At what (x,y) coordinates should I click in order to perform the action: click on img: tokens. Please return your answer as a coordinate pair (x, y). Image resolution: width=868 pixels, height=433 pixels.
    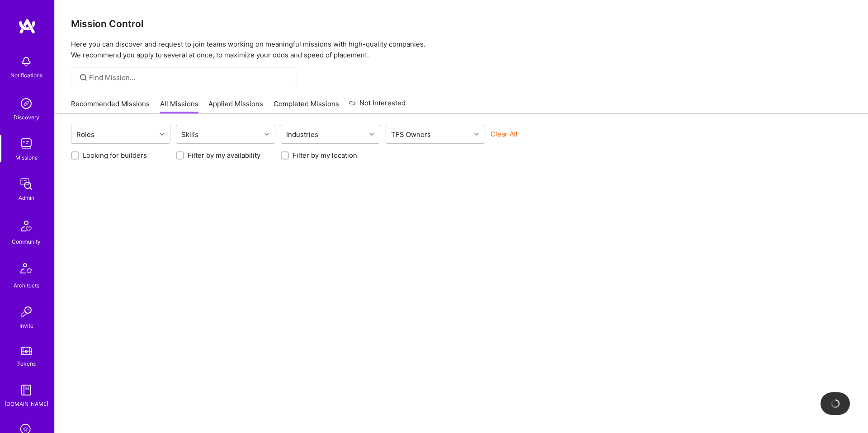
    Looking at the image, I should click on (26, 350).